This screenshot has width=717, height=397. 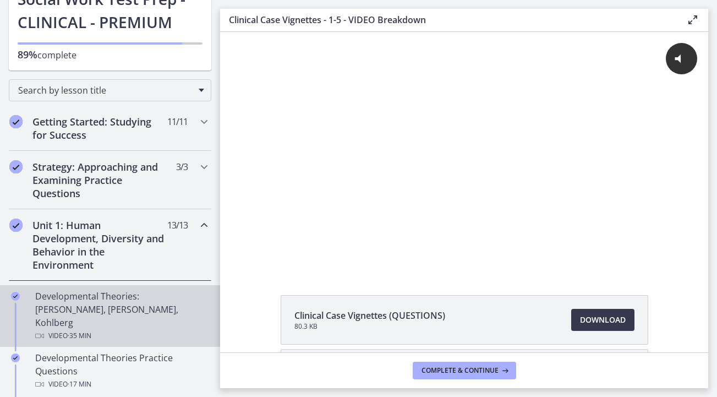 What do you see at coordinates (177, 122) in the screenshot?
I see `span: 11 / 11` at bounding box center [177, 122].